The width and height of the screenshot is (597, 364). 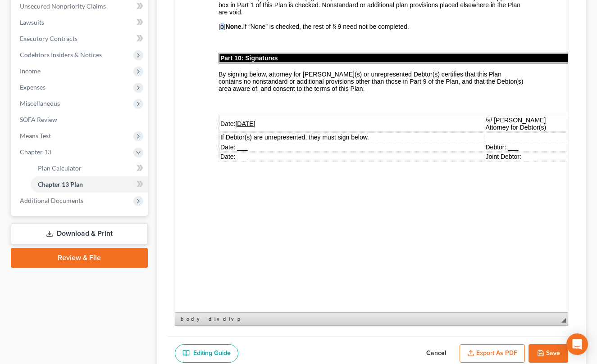 I want to click on span: Miscellaneous, so click(x=39, y=103).